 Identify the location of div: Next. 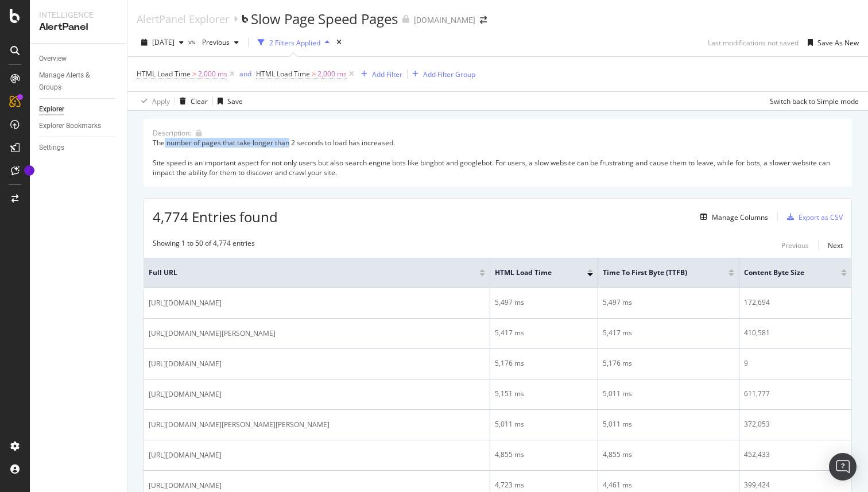
(835, 245).